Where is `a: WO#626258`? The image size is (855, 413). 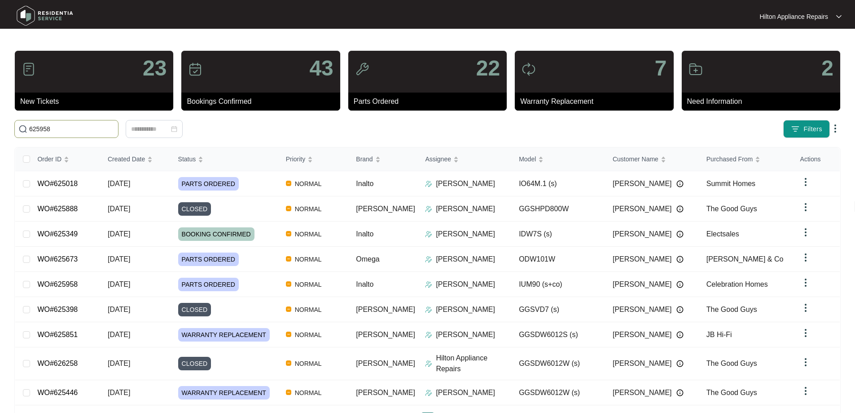
a: WO#626258 is located at coordinates (57, 363).